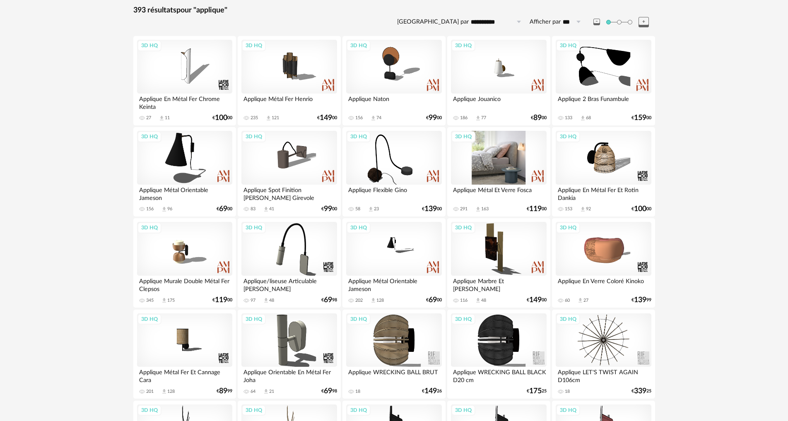 Image resolution: width=788 pixels, height=421 pixels. Describe the element at coordinates (432, 391) in the screenshot. I see `div: € 26` at that location.